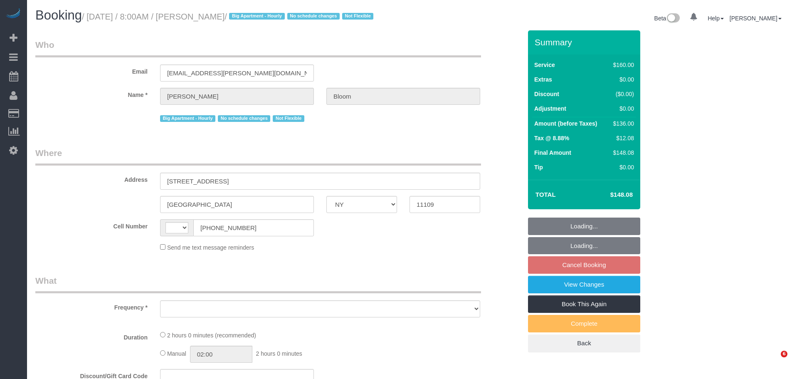  What do you see at coordinates (445, 204) in the screenshot?
I see `input: Zip Code` at bounding box center [445, 204].